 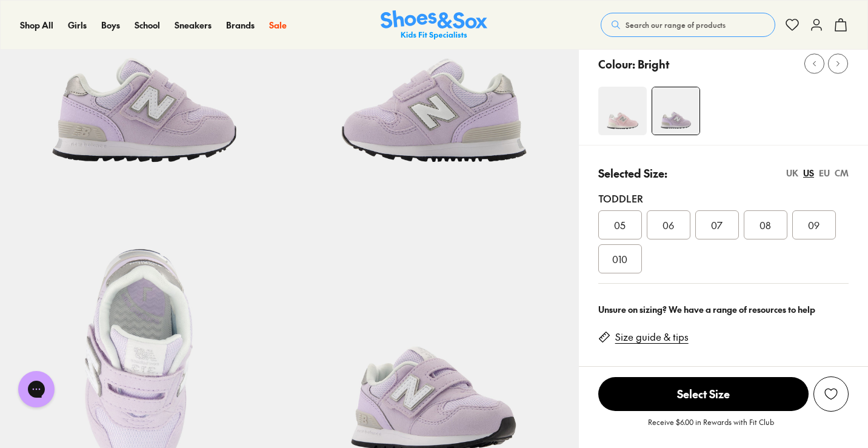 I want to click on button: Select Size, so click(x=703, y=394).